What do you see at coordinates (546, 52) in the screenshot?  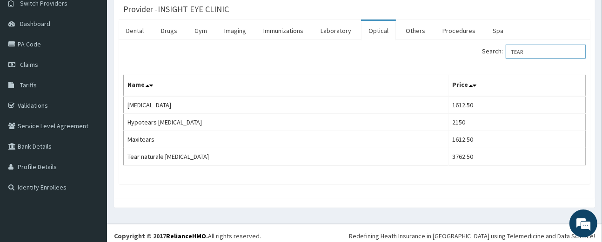 I see `input: Search:` at bounding box center [546, 52].